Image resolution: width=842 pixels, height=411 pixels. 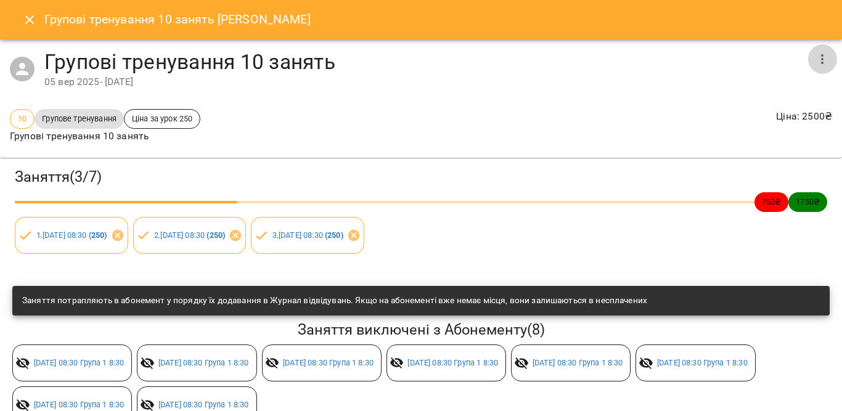 I want to click on p: Ціна : 2500 ₴, so click(x=803, y=116).